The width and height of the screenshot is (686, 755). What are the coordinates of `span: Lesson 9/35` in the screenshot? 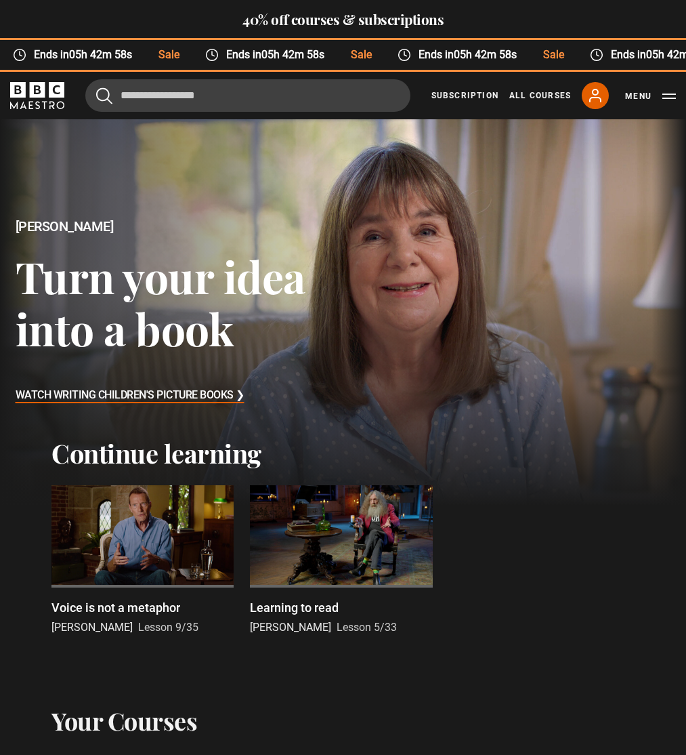 It's located at (168, 627).